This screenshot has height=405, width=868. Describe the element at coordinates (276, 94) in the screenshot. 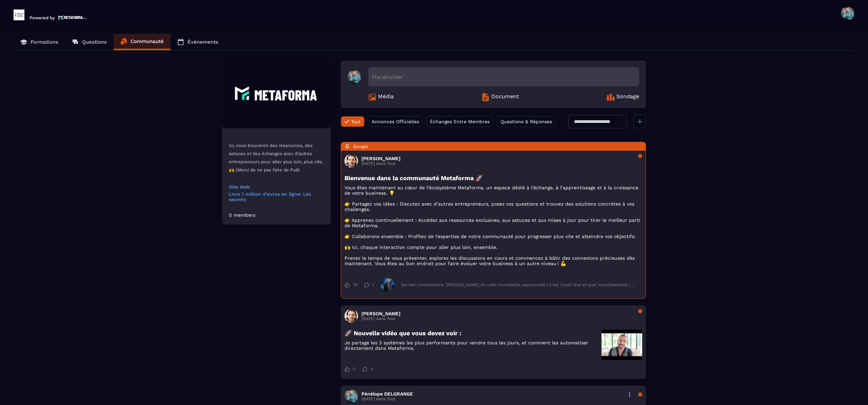

I see `img: Community background` at that location.